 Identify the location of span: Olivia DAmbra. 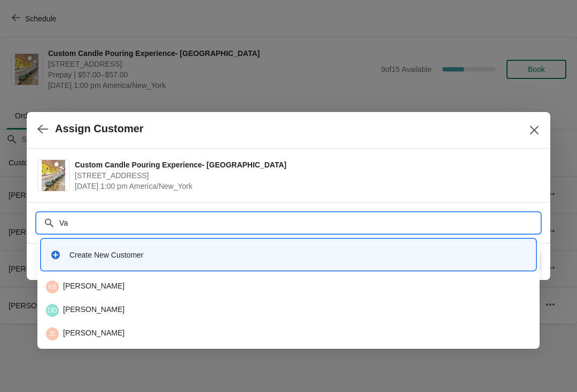
(52, 311).